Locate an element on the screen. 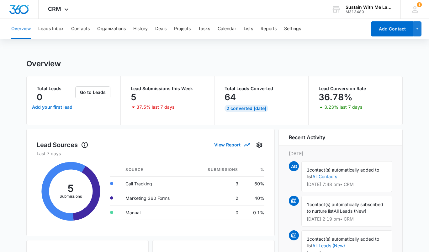 Image resolution: width=429 pixels, height=252 pixels. p: 5 is located at coordinates (134, 97).